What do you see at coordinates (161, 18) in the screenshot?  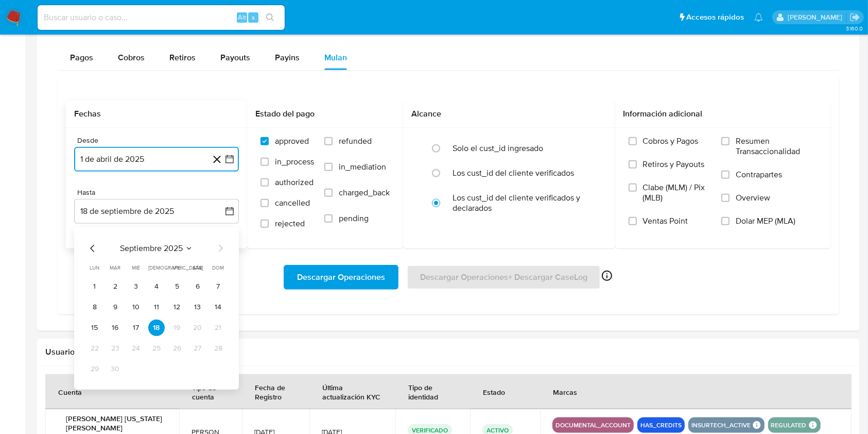 I see `input: Buscar usuario o caso...` at bounding box center [161, 18].